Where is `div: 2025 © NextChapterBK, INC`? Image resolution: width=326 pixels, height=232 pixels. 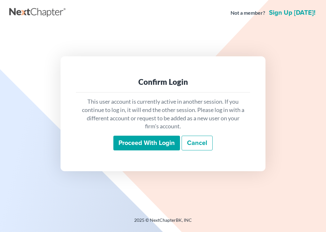
div: 2025 © NextChapterBK, INC is located at coordinates (163, 223).